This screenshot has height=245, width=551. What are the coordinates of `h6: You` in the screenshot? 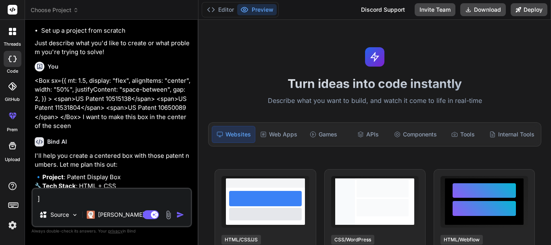 It's located at (53, 67).